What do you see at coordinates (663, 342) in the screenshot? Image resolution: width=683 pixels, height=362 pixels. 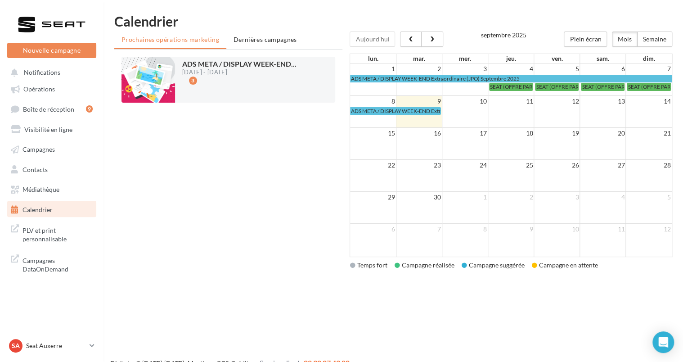 I see `div: Open Intercom Messenger` at bounding box center [663, 342].